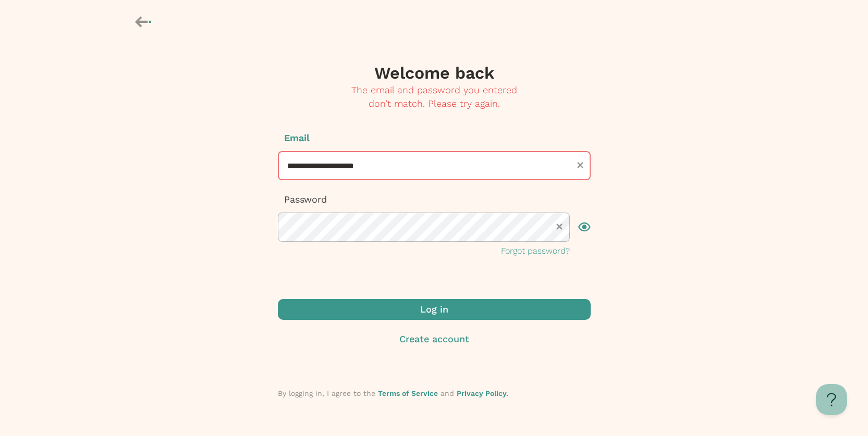  Describe the element at coordinates (434, 97) in the screenshot. I see `span: The email and password you entered don’t match. Please try again.` at that location.